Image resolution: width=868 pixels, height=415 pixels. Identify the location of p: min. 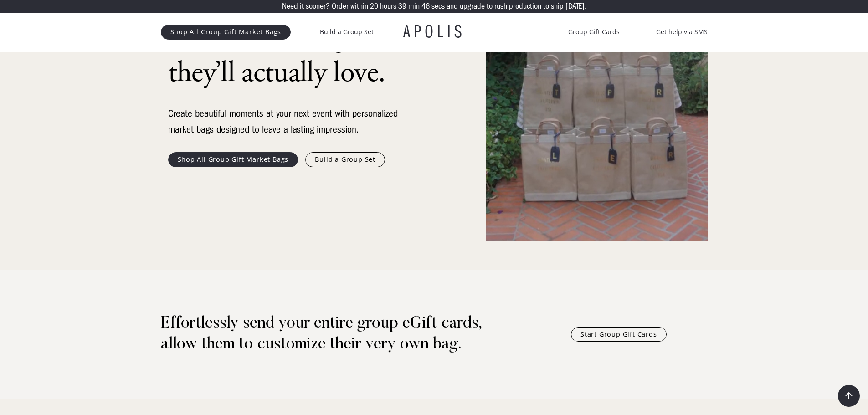
(414, 6).